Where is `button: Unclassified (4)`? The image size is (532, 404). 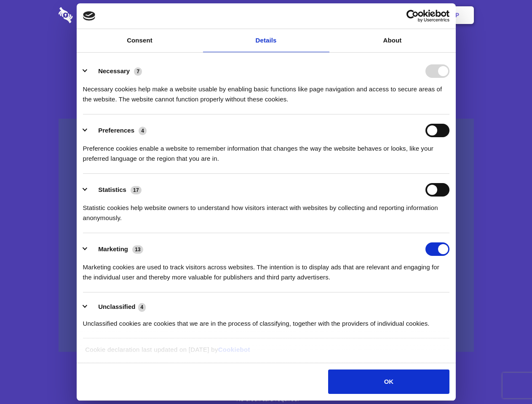 button: Unclassified (4) is located at coordinates (117, 307).